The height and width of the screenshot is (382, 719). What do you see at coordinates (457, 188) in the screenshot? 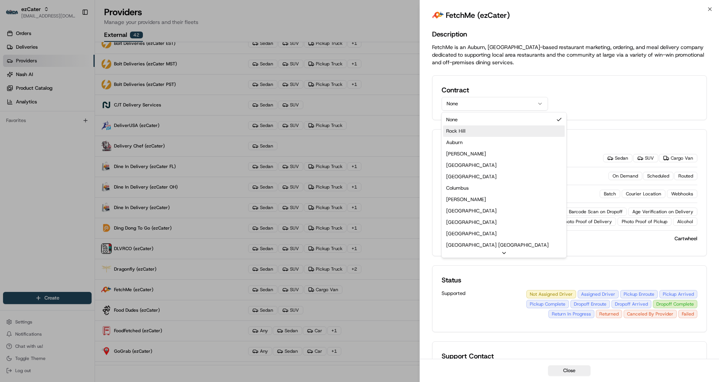
I see `span: Columbus` at bounding box center [457, 188].